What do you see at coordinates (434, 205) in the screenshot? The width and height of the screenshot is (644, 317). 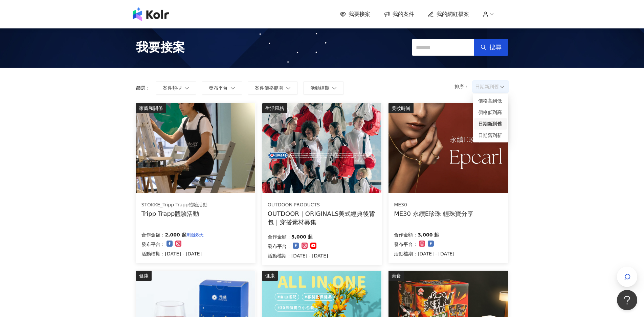 I see `div: ME30` at bounding box center [434, 205].